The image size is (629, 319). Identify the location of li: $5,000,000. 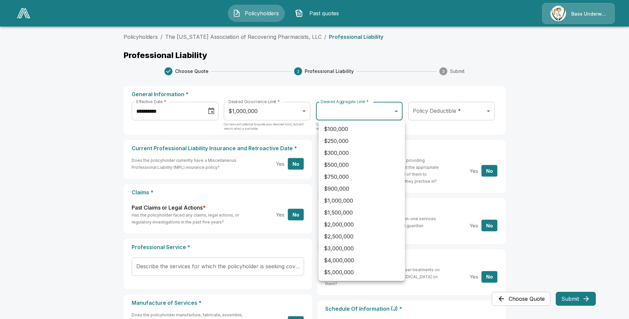
(362, 272).